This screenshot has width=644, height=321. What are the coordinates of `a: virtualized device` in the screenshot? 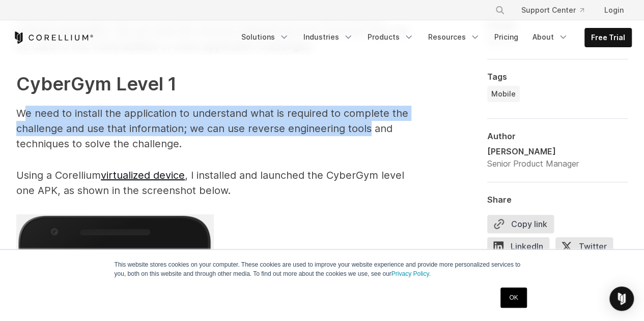 It's located at (142, 175).